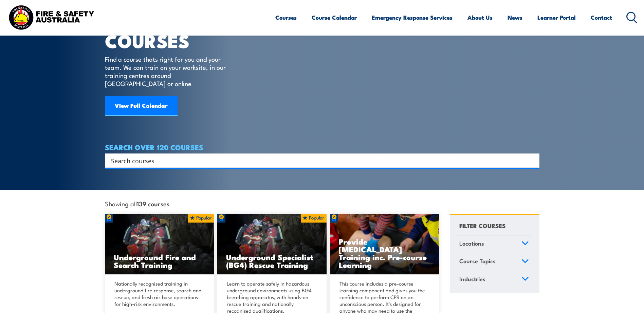  Describe the element at coordinates (471, 243) in the screenshot. I see `span: Locations` at that location.